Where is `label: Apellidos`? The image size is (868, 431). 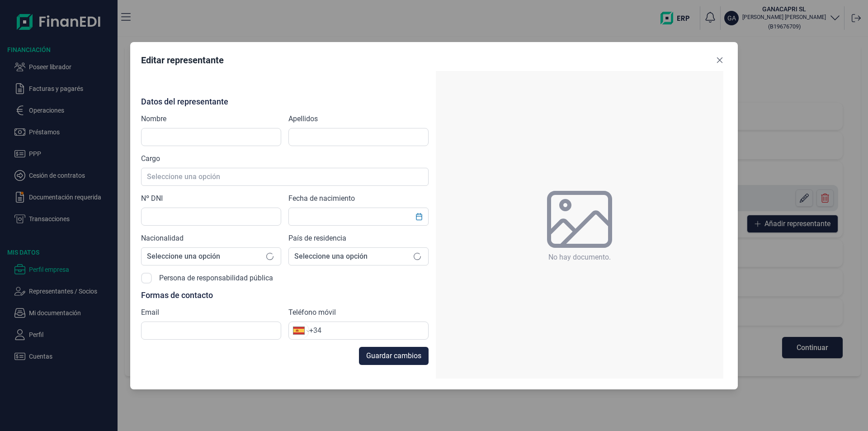 label: Apellidos is located at coordinates (303, 119).